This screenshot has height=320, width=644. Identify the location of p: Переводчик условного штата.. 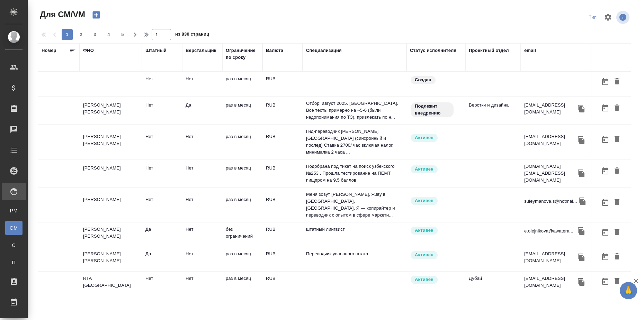
(354, 254).